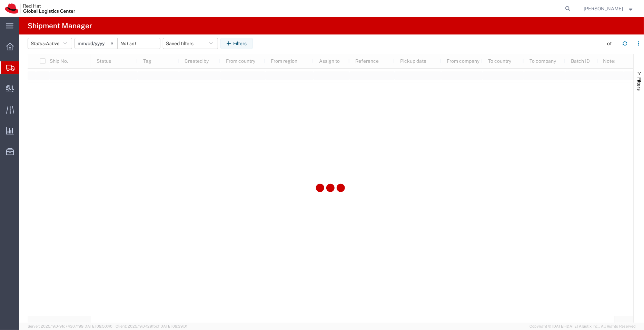  What do you see at coordinates (50, 44) in the screenshot?
I see `button: Status:Active` at bounding box center [50, 44].